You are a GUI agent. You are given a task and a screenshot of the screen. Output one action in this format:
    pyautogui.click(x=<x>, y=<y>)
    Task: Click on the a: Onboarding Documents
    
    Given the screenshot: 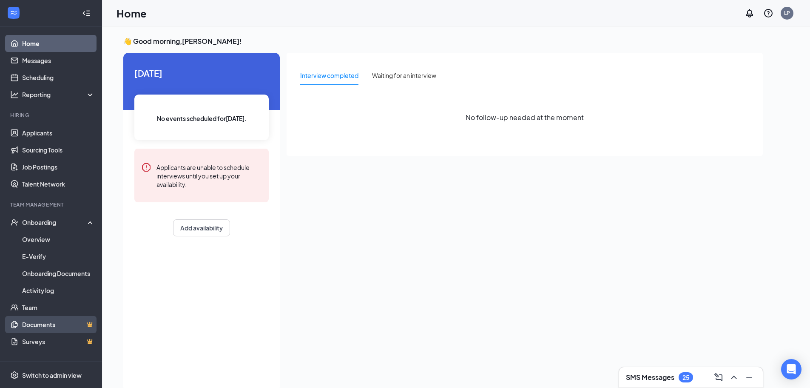 What is the action you would take?
    pyautogui.click(x=58, y=273)
    